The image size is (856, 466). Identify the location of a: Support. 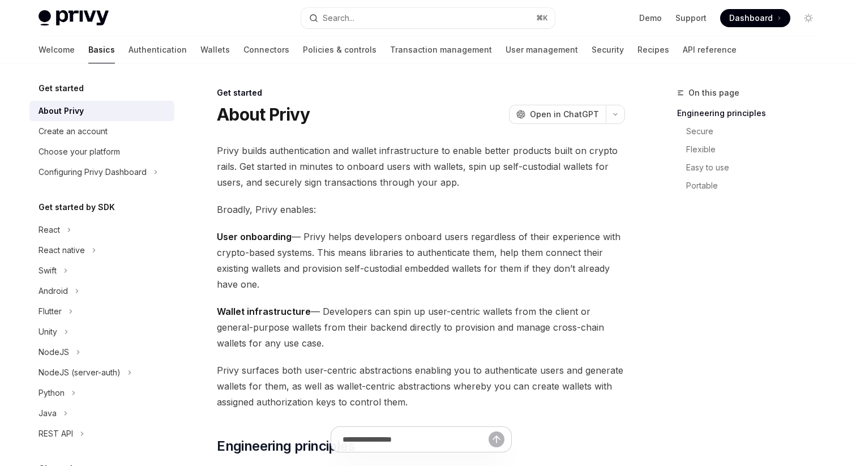
(690, 18).